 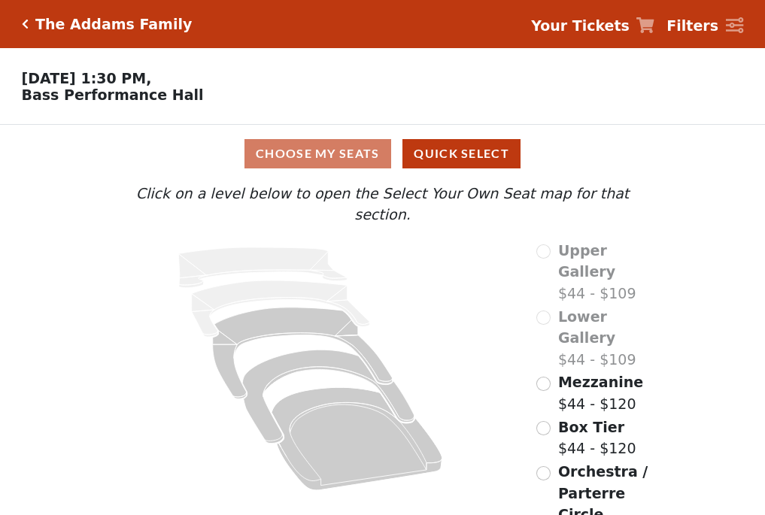 What do you see at coordinates (382, 204) in the screenshot?
I see `p: Click on a level below to open the Select Your Own Seat map for that section.` at bounding box center [382, 204].